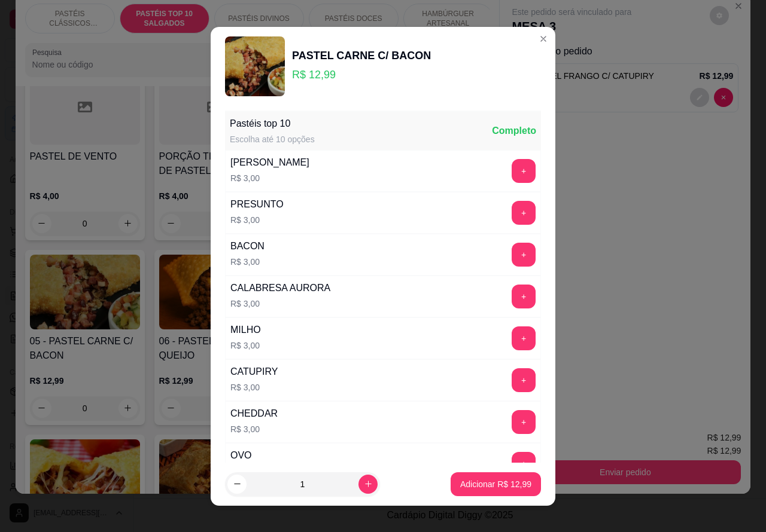 This screenshot has width=766, height=532. What do you see at coordinates (514, 131) in the screenshot?
I see `div: Completo` at bounding box center [514, 131].